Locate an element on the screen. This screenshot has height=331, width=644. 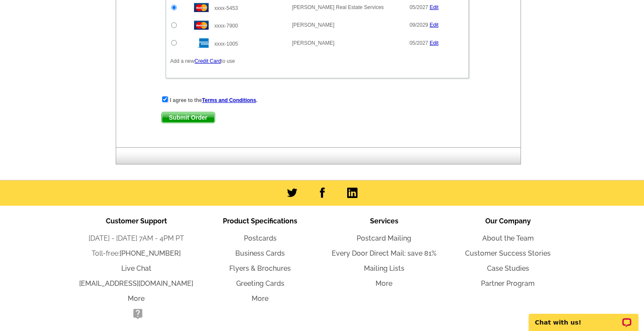
a: Greeting Cards is located at coordinates (260, 283).